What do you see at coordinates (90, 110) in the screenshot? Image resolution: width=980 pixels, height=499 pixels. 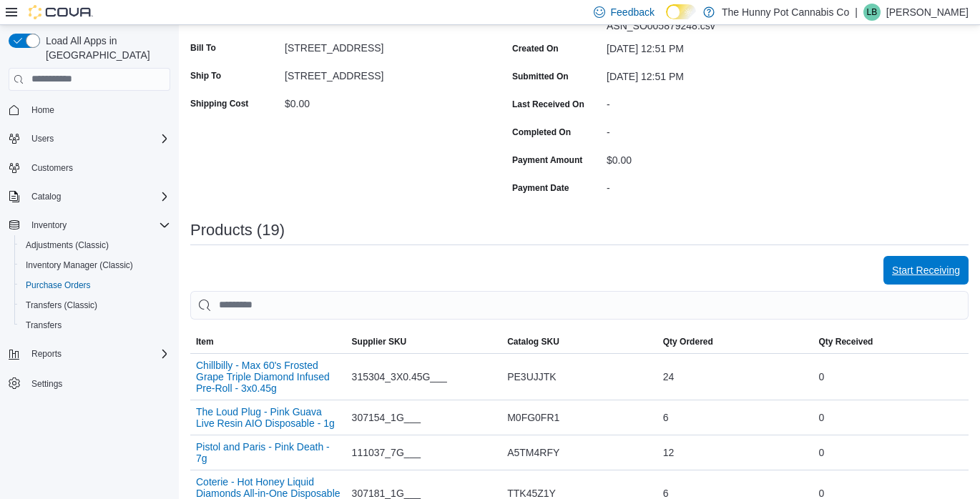 I see `button: Home` at bounding box center [90, 110].